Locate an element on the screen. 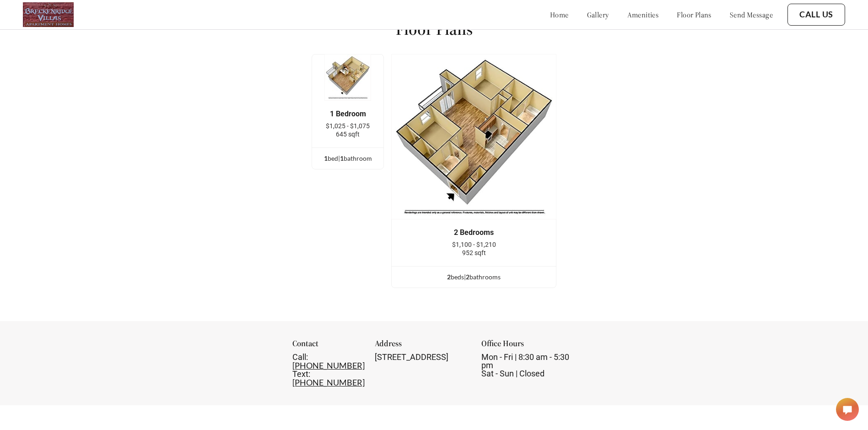  a: send message is located at coordinates (751, 15).